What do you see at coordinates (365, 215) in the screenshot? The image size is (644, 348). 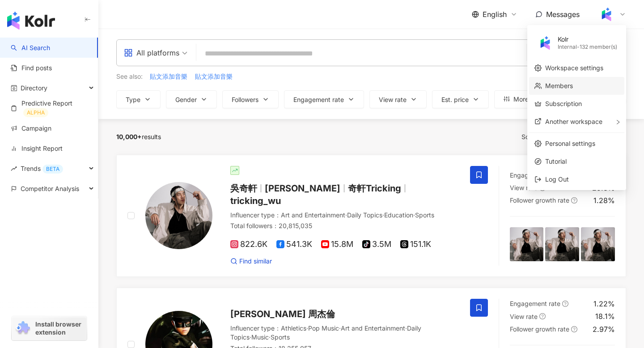 I see `span: Daily Topics` at bounding box center [365, 215].